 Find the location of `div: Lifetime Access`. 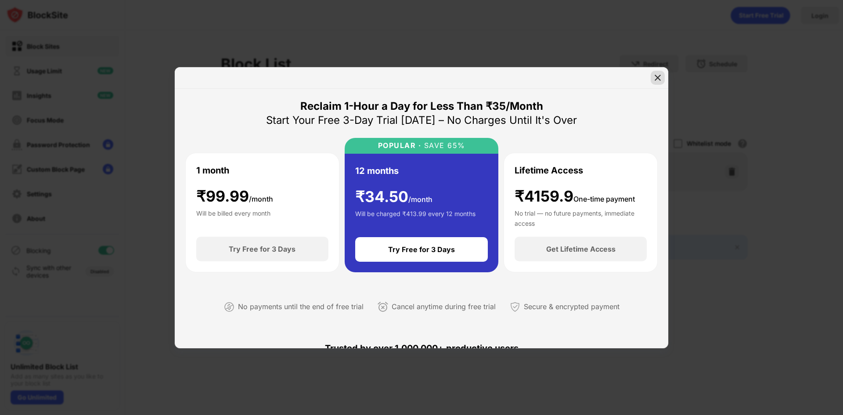

div: Lifetime Access is located at coordinates (549, 170).